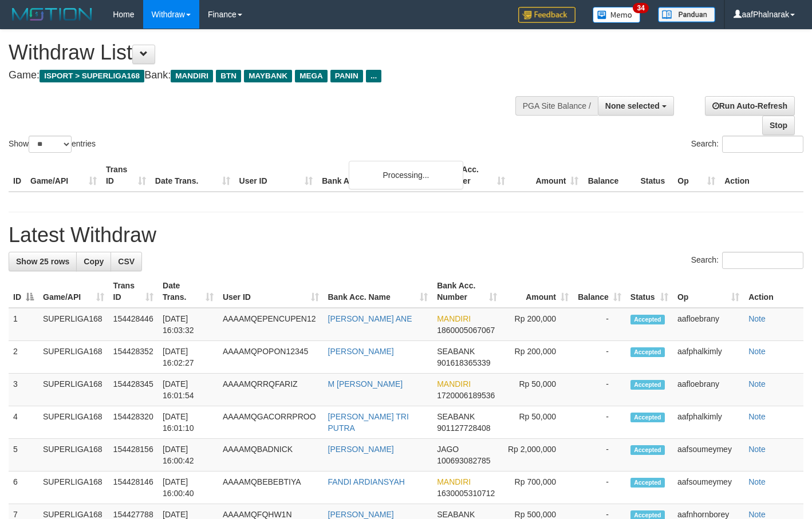  Describe the element at coordinates (686, 14) in the screenshot. I see `img: panduan.png` at that location.